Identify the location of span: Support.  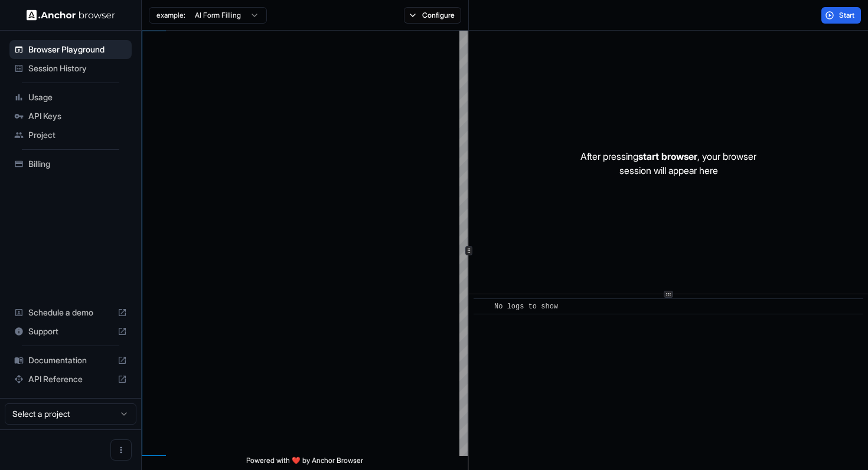
(70, 331).